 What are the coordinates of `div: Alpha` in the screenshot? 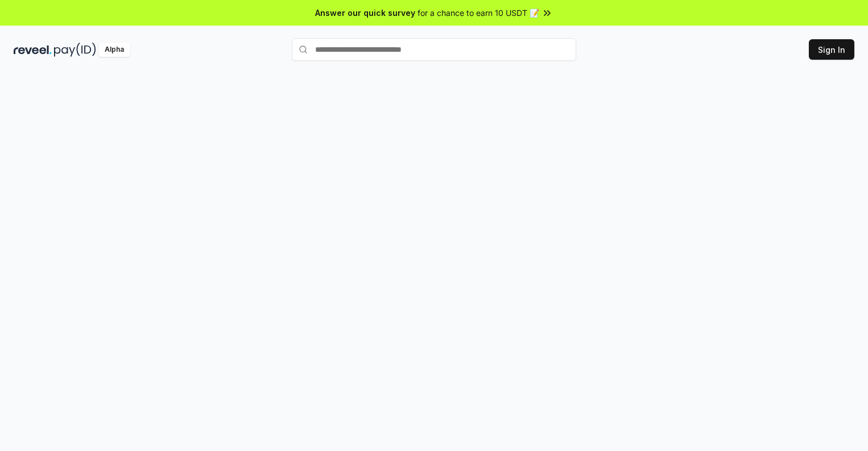 It's located at (114, 50).